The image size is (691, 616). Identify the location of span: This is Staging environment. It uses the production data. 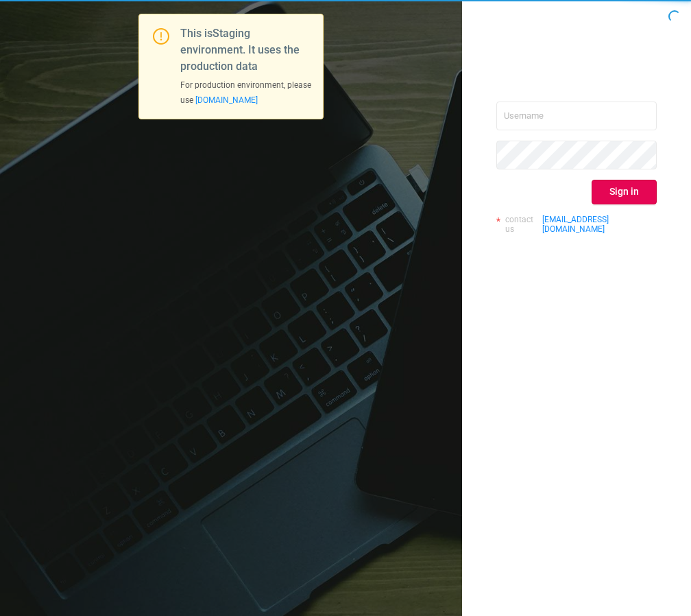
(240, 49).